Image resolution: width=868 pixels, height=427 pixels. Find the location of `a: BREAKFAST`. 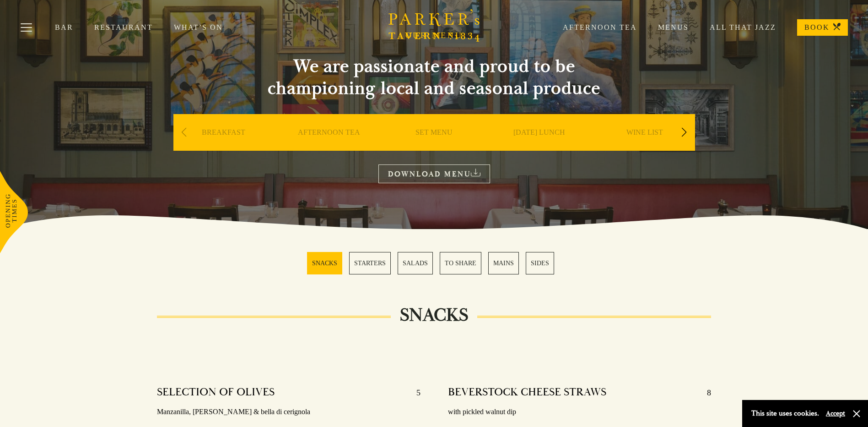

a: BREAKFAST is located at coordinates (223, 146).